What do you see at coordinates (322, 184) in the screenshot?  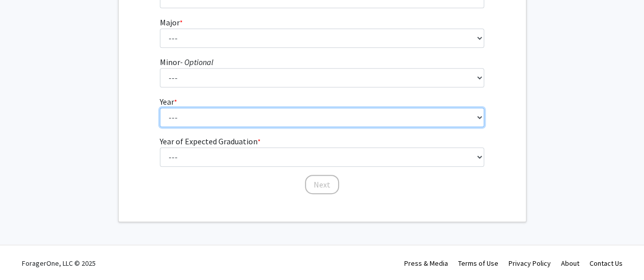 I see `button: Next` at bounding box center [322, 184].